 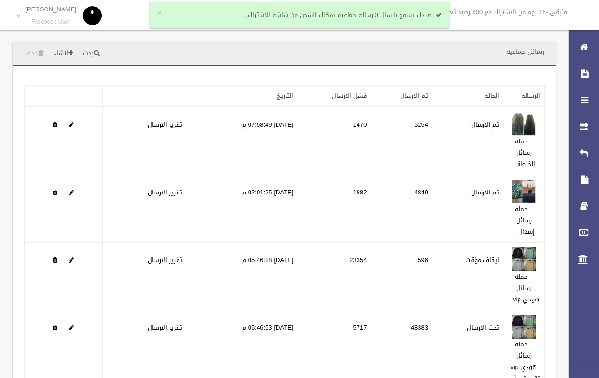 I want to click on th: الرساله, so click(x=523, y=97).